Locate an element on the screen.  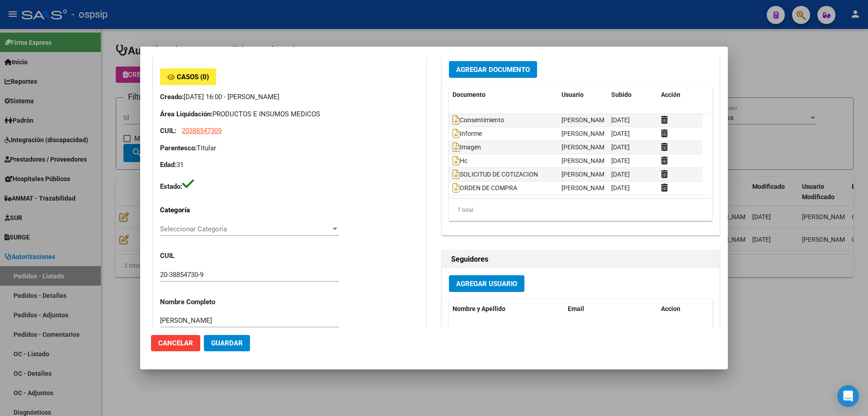
button: Casos (0) is located at coordinates (188, 76).